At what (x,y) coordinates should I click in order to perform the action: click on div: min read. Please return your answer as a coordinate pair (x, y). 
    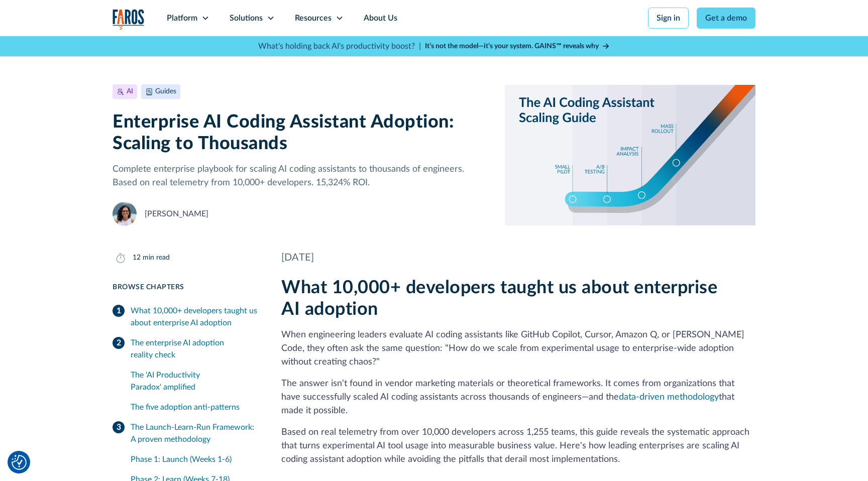
    Looking at the image, I should click on (156, 258).